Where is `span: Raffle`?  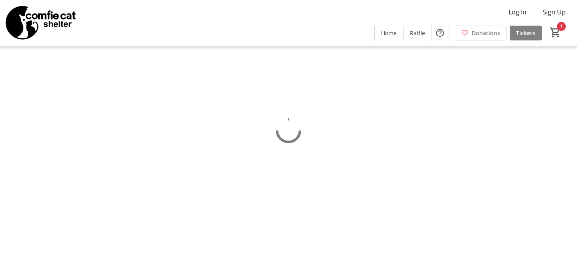 span: Raffle is located at coordinates (418, 33).